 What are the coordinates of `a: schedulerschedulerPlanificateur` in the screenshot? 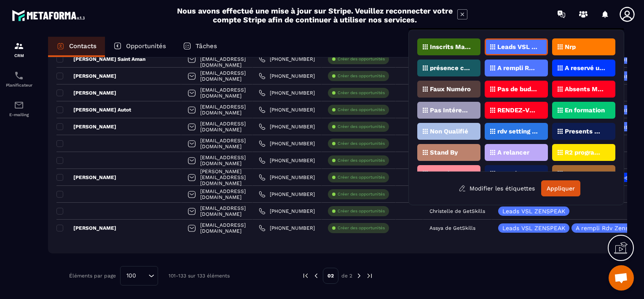 It's located at (19, 79).